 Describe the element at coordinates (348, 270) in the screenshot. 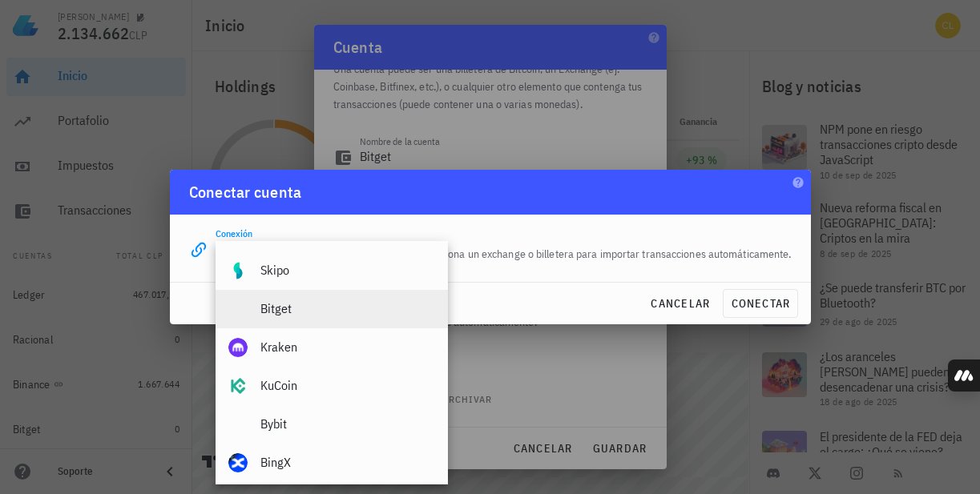

I see `div: Skipo` at that location.